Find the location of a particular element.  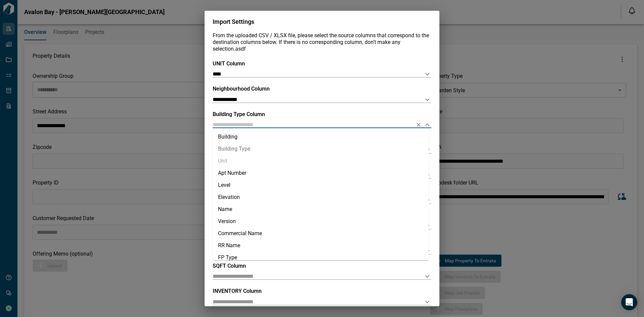

li: Version is located at coordinates (321, 221).